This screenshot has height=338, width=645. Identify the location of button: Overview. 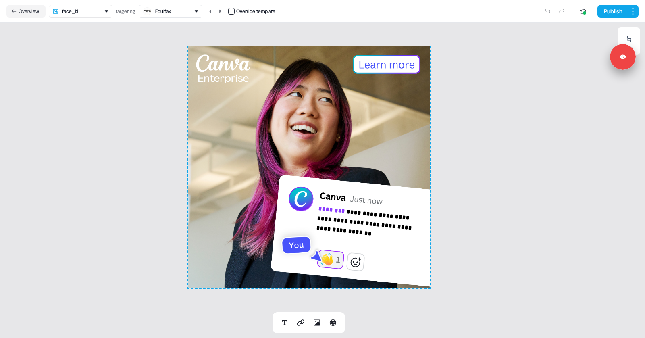
(26, 11).